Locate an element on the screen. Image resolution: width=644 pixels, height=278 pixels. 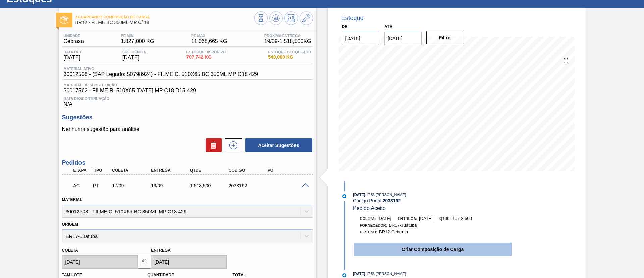
label: Tam lote is located at coordinates (72, 275).